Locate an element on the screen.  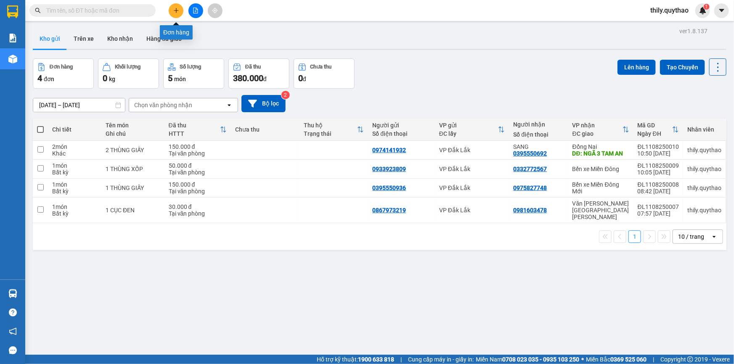
div: DỌC ĐƯỜNG is located at coordinates (101, 17).